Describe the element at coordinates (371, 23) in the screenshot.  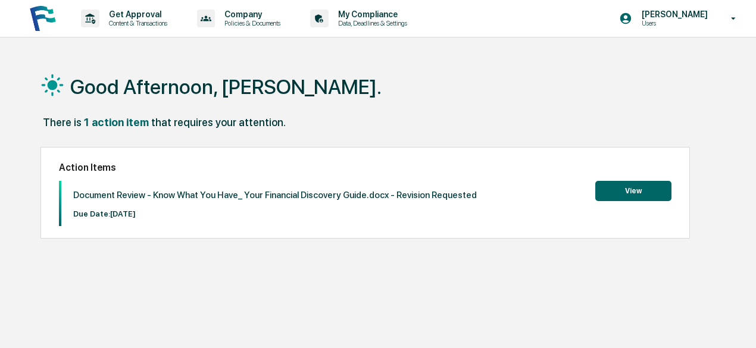
I see `p: Data, Deadlines & Settings` at that location.